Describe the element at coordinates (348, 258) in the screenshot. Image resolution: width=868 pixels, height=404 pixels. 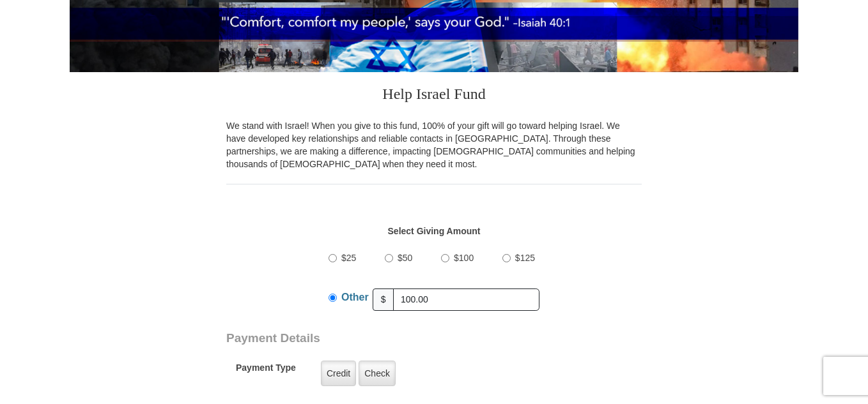
I see `span: $25` at that location.